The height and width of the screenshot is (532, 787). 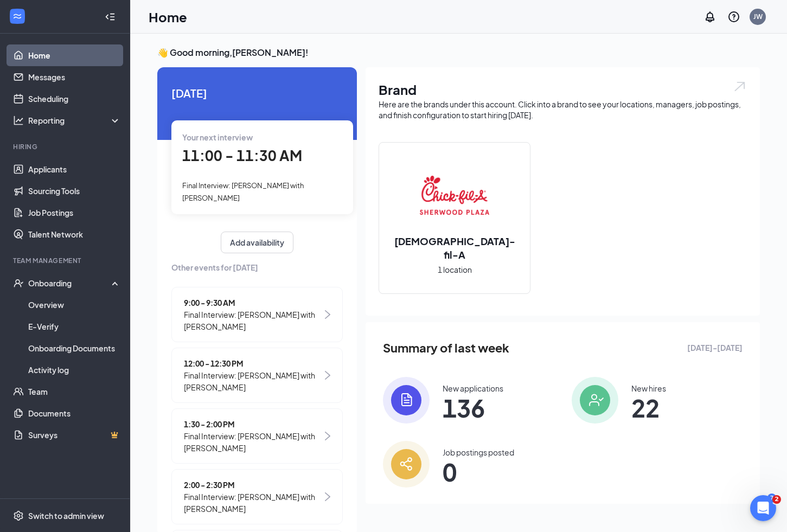 What do you see at coordinates (758, 16) in the screenshot?
I see `div: JW` at bounding box center [758, 16].